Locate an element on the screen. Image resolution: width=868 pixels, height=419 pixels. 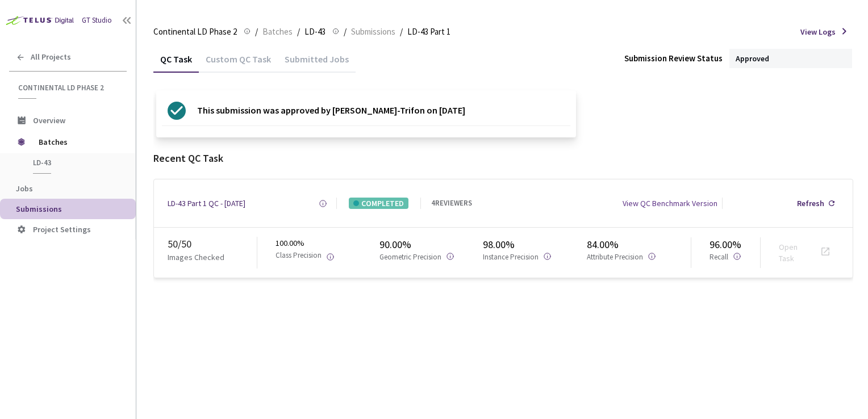
span: All Projects is located at coordinates (50, 57).